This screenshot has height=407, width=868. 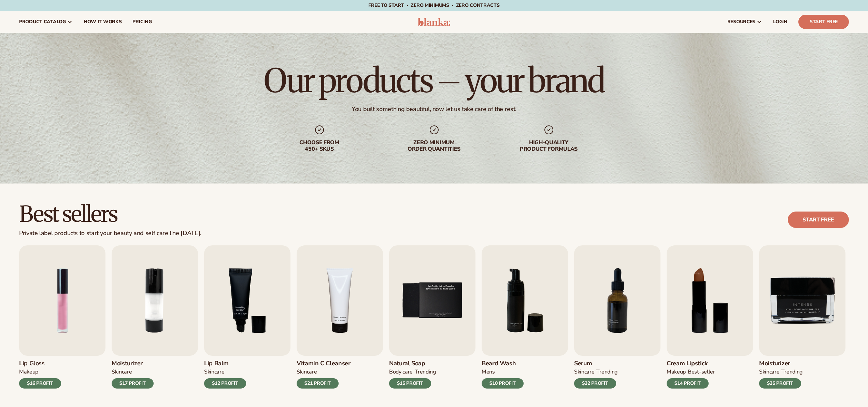 I want to click on a: LOGIN, so click(x=780, y=22).